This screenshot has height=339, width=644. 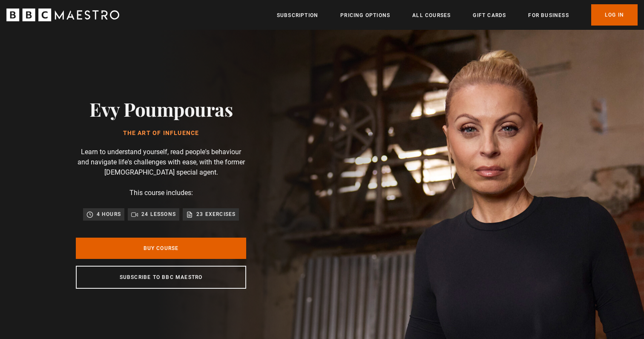 What do you see at coordinates (161, 109) in the screenshot?
I see `h2: Evy Poumpouras` at bounding box center [161, 109].